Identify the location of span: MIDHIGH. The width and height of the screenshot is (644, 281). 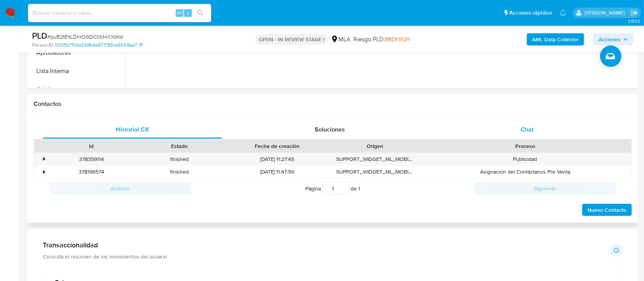
(397, 39).